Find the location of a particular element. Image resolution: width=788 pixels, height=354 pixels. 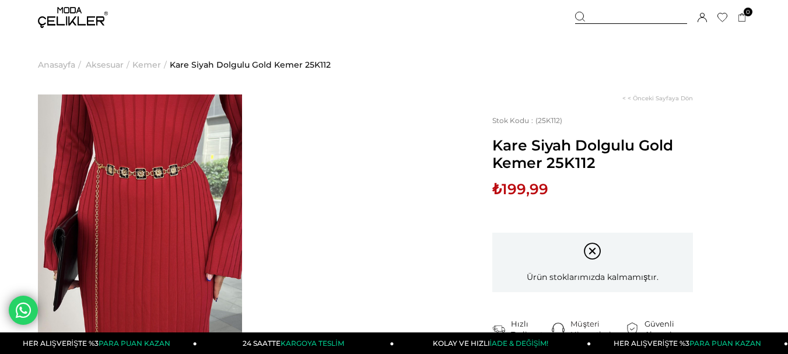

span: İADE & DEĞİŞİM! is located at coordinates (519, 343).